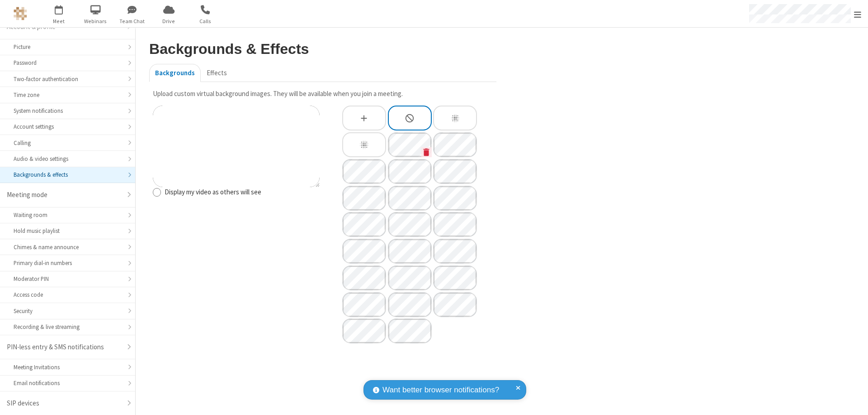 The width and height of the screenshot is (868, 415). I want to click on div: Collingwood Winter, so click(410, 171).